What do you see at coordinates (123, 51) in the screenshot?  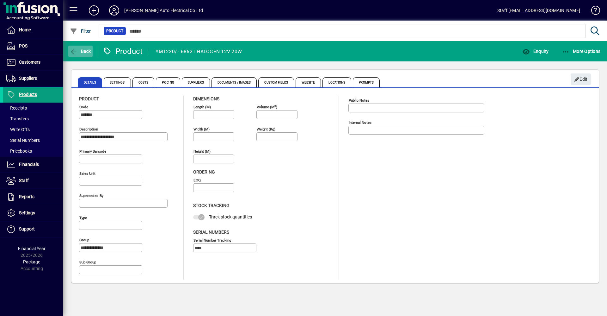 I see `div: Product` at bounding box center [123, 51].